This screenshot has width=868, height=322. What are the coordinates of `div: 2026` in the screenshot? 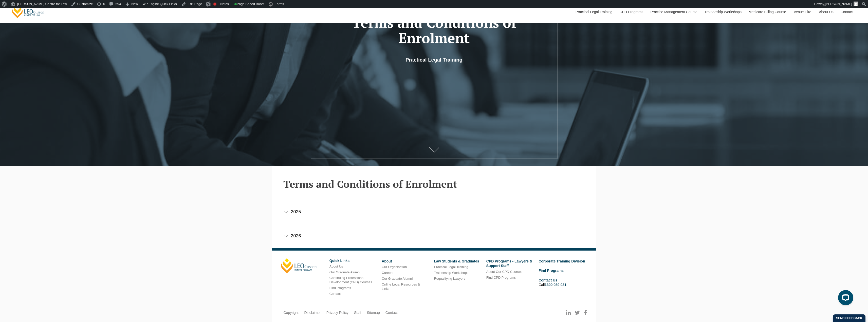 It's located at (434, 236).